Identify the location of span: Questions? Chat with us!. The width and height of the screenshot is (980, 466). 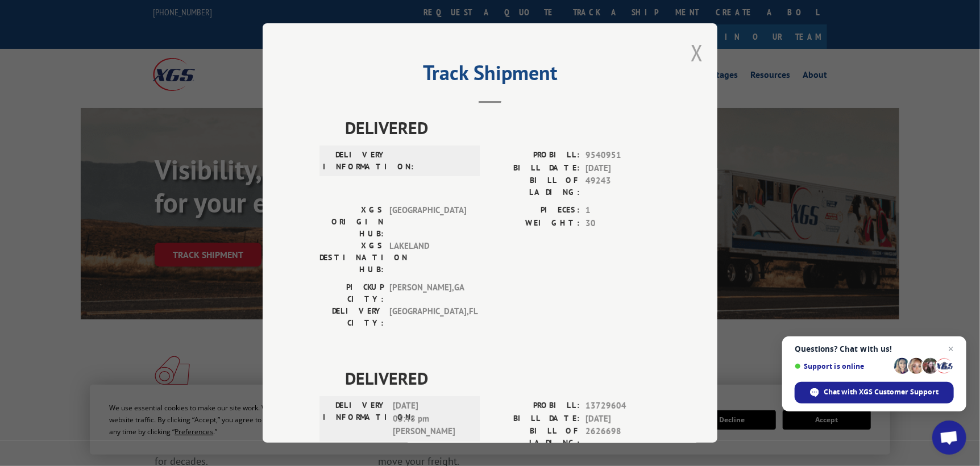
(874, 349).